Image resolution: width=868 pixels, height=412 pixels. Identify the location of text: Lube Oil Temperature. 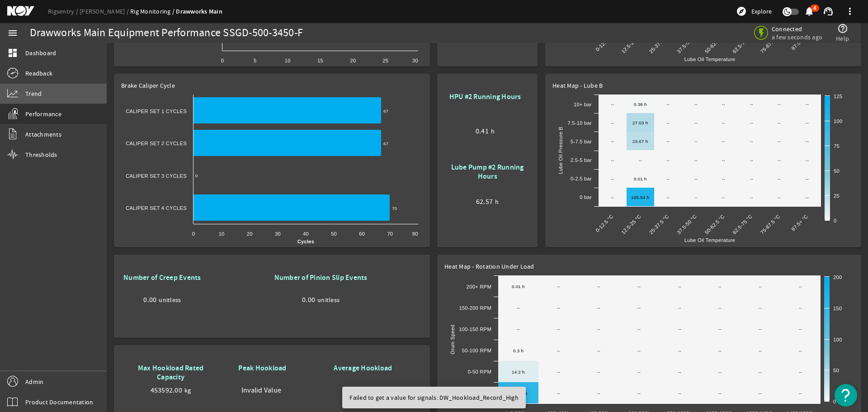
(710, 59).